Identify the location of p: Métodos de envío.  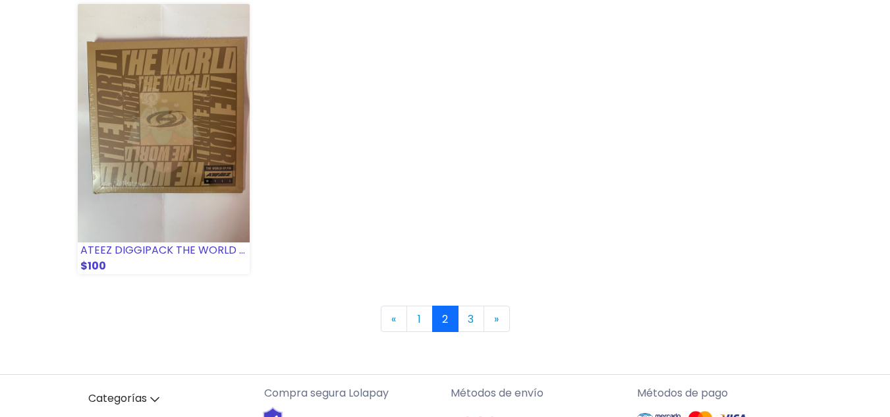
(538, 393).